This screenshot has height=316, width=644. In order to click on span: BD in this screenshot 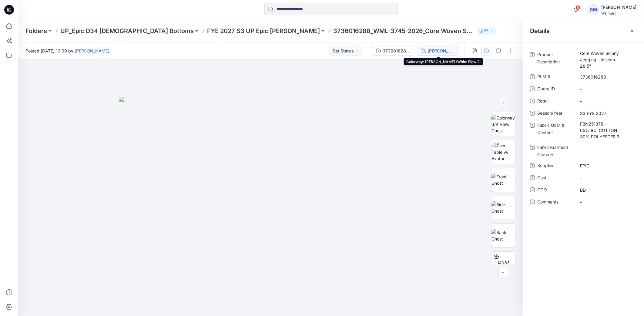, I will do `click(606, 190)`.